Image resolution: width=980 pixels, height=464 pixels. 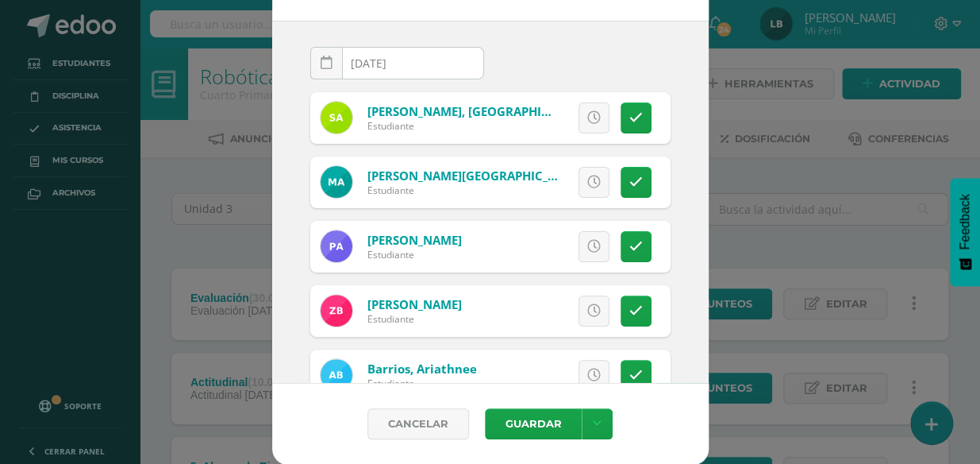 I want to click on a: Barrios, Ariathnee, so click(x=422, y=369).